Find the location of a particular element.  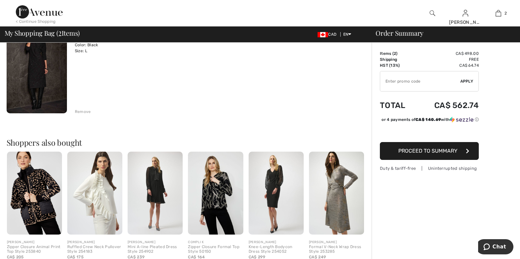

td: Items ( ) is located at coordinates (398, 53).